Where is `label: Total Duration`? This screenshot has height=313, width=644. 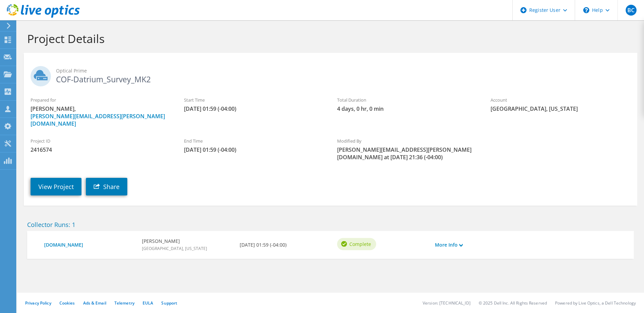 label: Total Duration is located at coordinates (407, 100).